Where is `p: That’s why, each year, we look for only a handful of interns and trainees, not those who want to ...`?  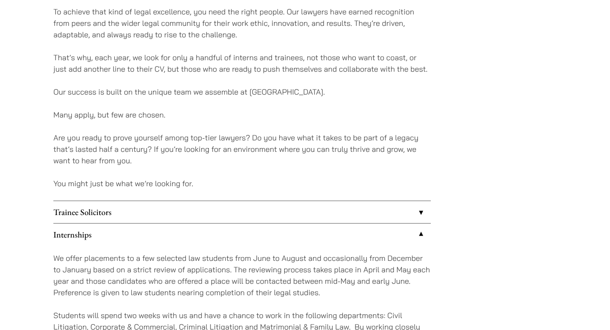 p: That’s why, each year, we look for only a handful of interns and trainees, not those who want to ... is located at coordinates (242, 63).